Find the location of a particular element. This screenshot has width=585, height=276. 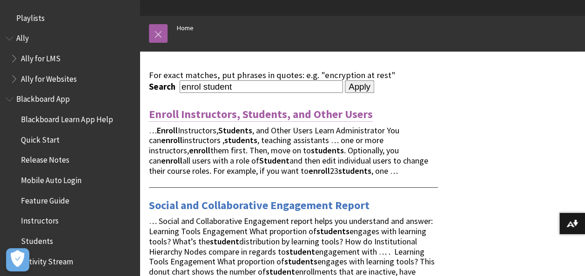

strong: Enroll is located at coordinates (167, 130).